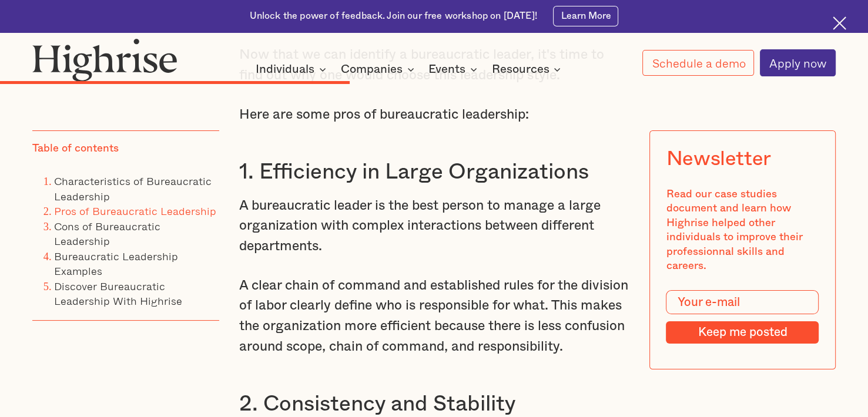  What do you see at coordinates (104, 60) in the screenshot?
I see `img: Highrise logo` at bounding box center [104, 60].